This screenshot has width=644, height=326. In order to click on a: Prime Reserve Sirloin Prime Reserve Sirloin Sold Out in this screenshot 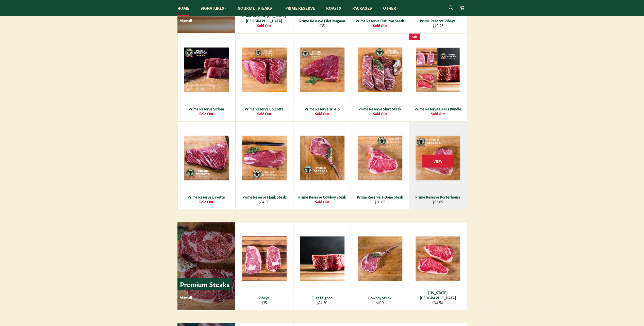, I will do `click(206, 77)`.